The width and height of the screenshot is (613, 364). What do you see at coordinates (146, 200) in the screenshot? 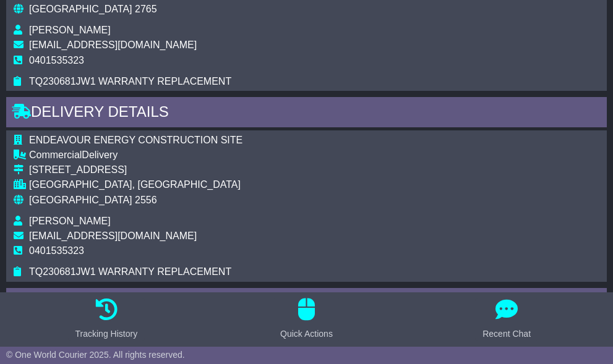
I see `span: 2556` at bounding box center [146, 200].